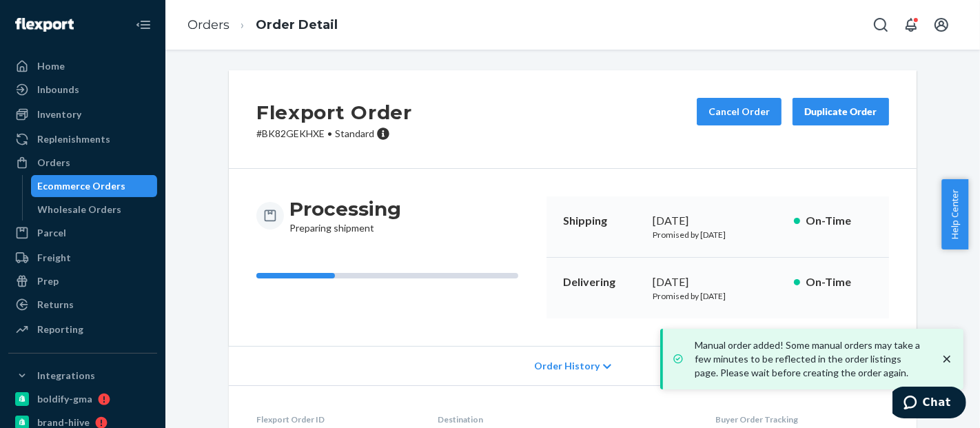 The image size is (980, 428). I want to click on button: Duplicate Order, so click(841, 112).